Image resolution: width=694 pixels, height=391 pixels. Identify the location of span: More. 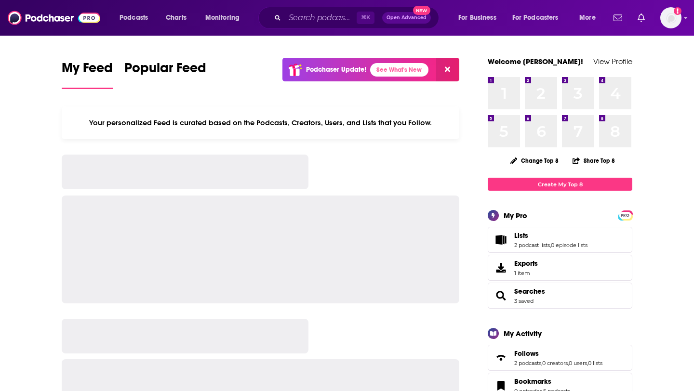
(587, 18).